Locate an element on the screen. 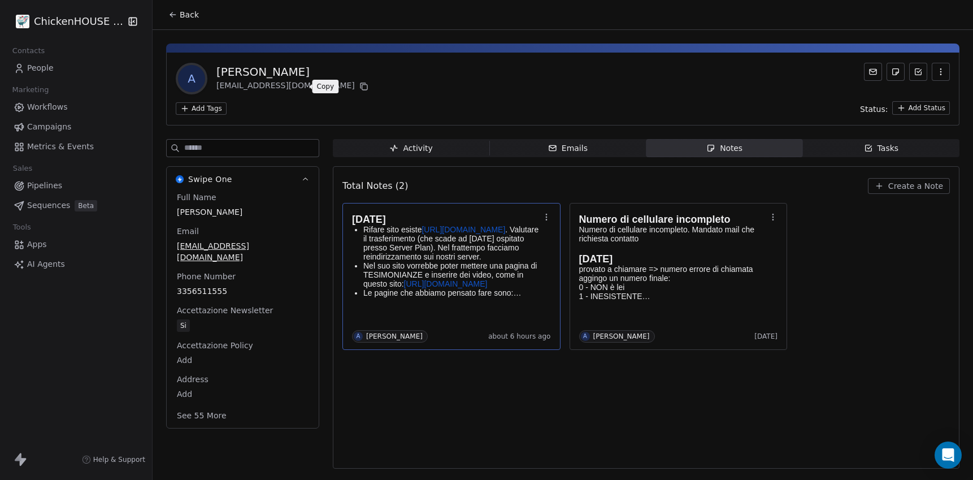 The image size is (973, 480). a: Metrics & Events is located at coordinates (76, 146).